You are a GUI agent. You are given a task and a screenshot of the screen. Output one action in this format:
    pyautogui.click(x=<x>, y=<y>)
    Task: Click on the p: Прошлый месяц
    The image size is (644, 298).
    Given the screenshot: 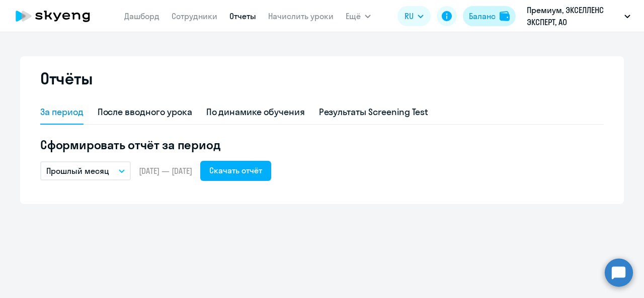 What is the action you would take?
    pyautogui.click(x=78, y=171)
    